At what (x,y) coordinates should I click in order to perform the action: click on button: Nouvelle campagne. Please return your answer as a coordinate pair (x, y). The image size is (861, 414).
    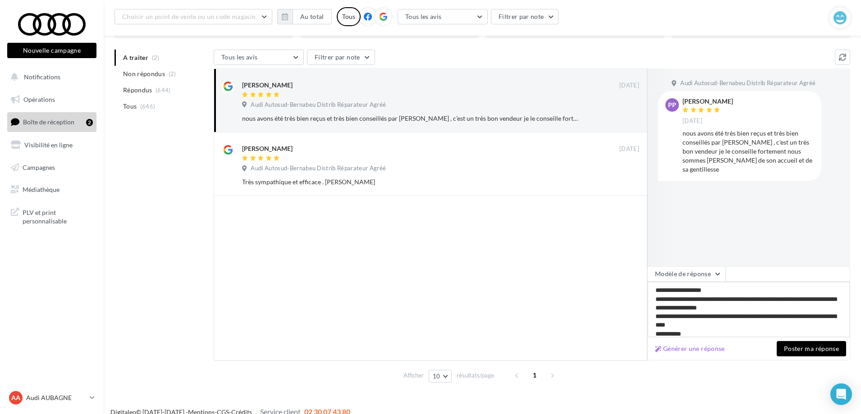
    Looking at the image, I should click on (52, 51).